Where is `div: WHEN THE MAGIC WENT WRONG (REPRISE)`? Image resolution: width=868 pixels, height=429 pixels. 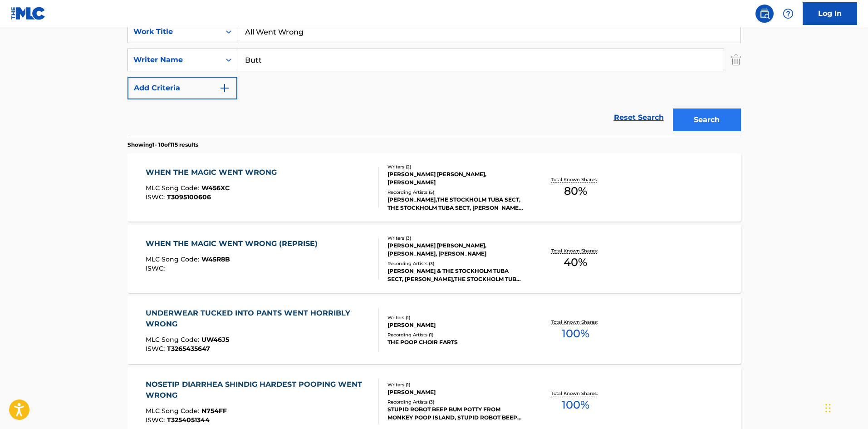 div: WHEN THE MAGIC WENT WRONG (REPRISE) is located at coordinates (234, 243).